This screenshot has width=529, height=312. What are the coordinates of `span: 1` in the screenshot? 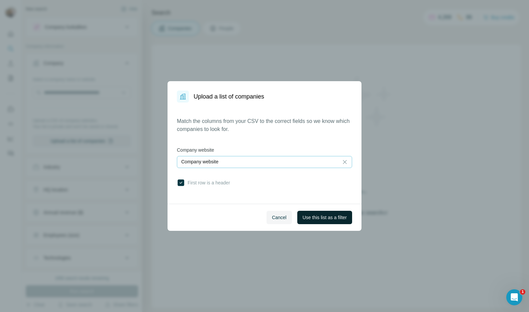 It's located at (523, 292).